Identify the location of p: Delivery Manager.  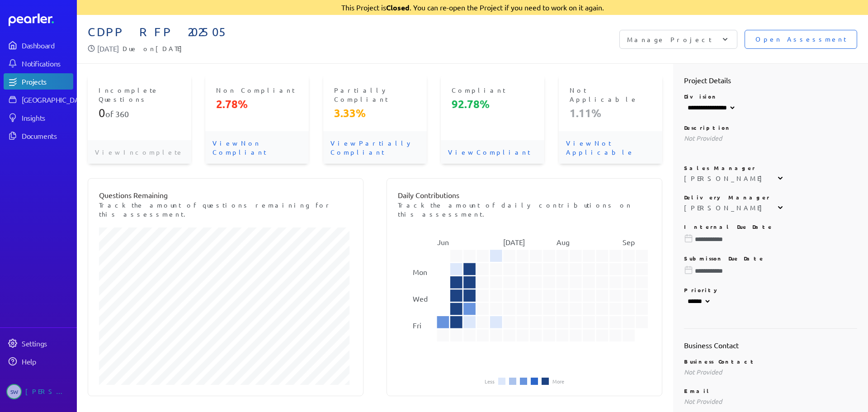
(770, 197).